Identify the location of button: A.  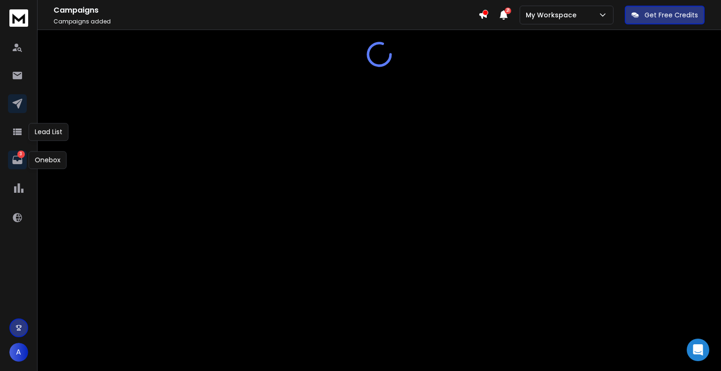
(19, 352).